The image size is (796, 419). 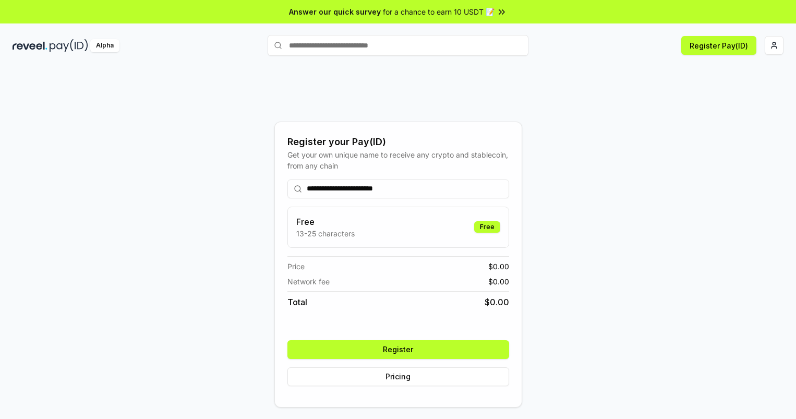 What do you see at coordinates (308, 281) in the screenshot?
I see `span: Network fee` at bounding box center [308, 281].